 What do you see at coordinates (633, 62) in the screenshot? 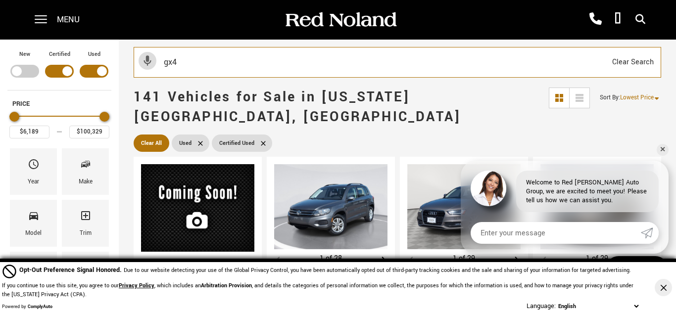
I see `span: Clear Search` at bounding box center [633, 62].